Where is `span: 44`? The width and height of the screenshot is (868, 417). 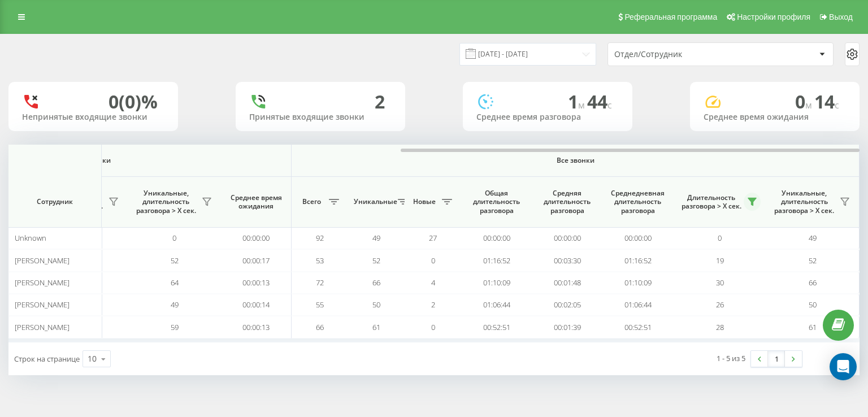
span: 44 is located at coordinates (599, 101).